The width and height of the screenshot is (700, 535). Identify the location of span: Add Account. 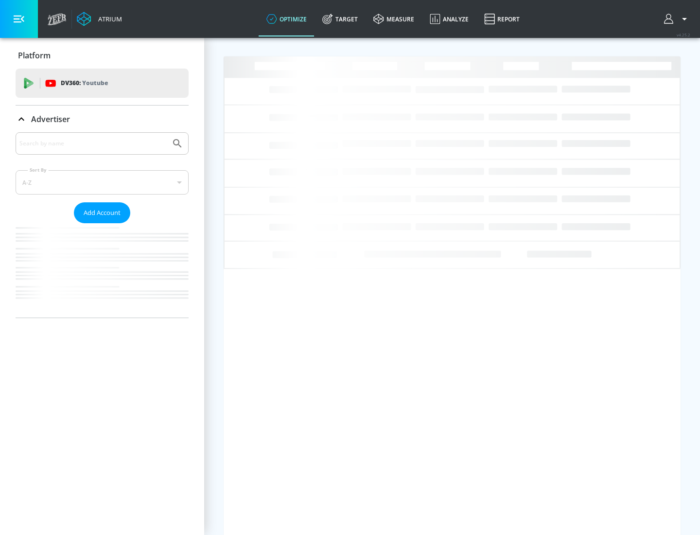
(102, 212).